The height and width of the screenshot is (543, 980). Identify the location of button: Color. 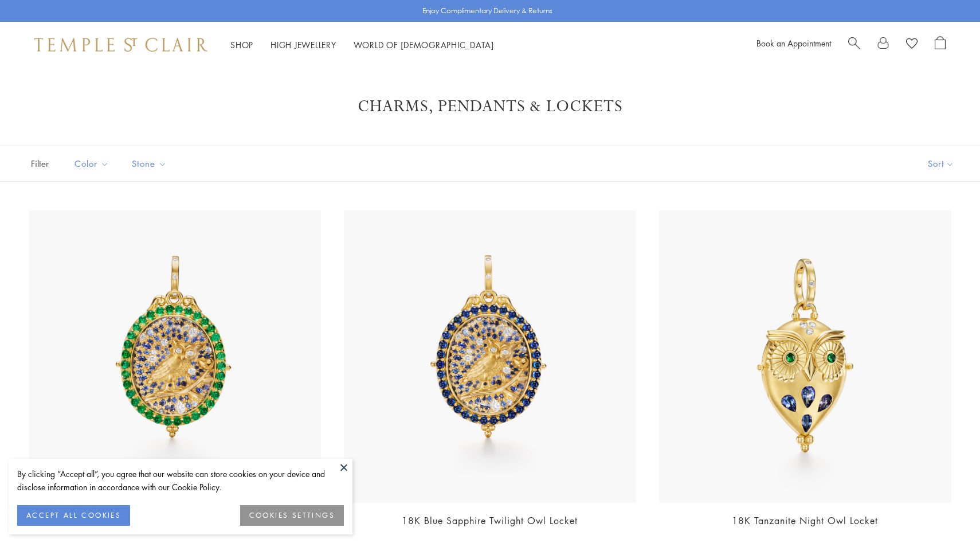
(92, 163).